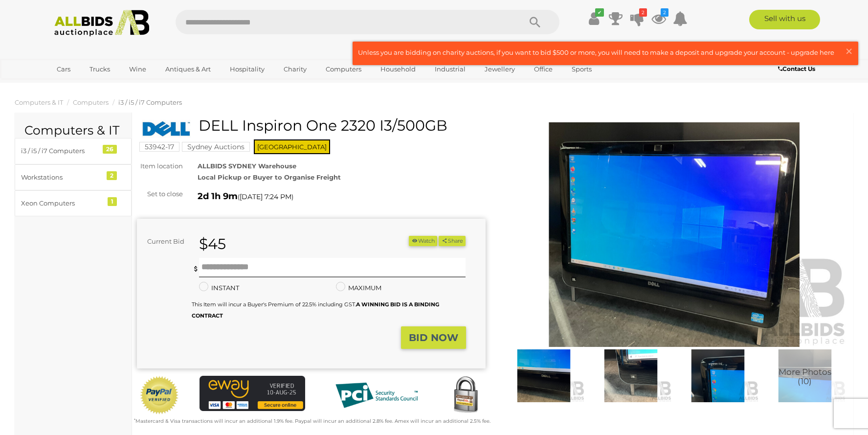 The height and width of the screenshot is (435, 868). I want to click on h1: DELL Inspiron One 2320 I3/500GB, so click(312, 125).